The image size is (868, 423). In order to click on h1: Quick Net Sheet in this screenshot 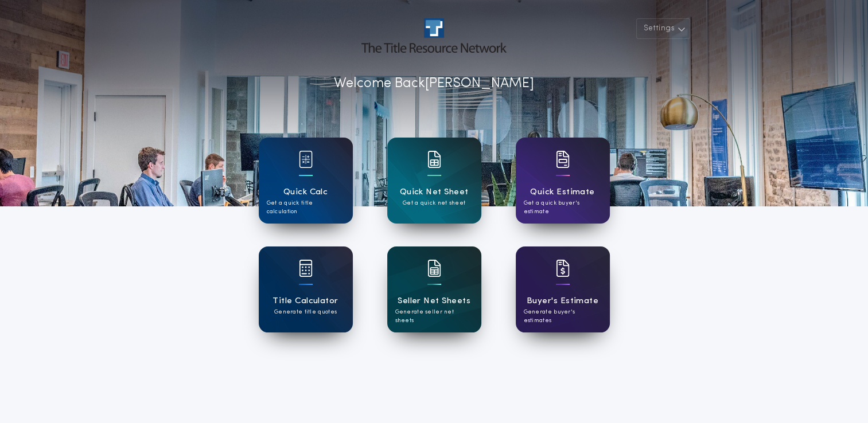, I will do `click(434, 192)`.